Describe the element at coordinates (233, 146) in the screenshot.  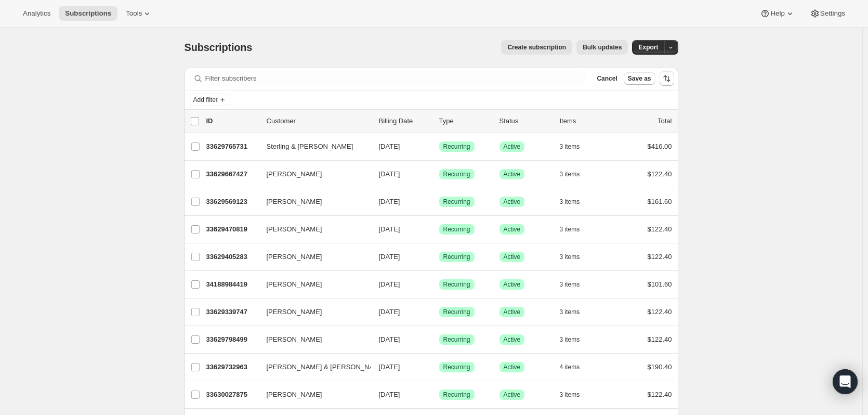
I see `p: 33629765731` at that location.